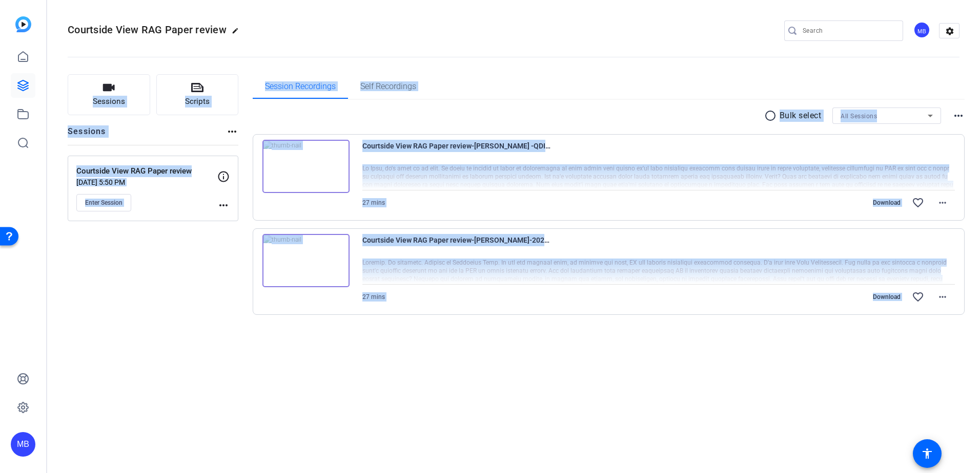 The height and width of the screenshot is (473, 980). Describe the element at coordinates (922, 30) in the screenshot. I see `ngx-avatar: Max Bayita` at that location.